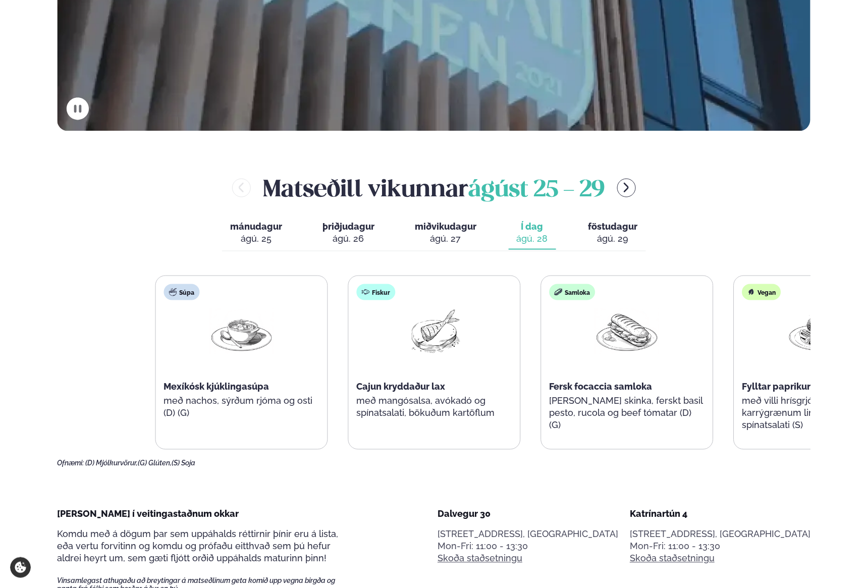  What do you see at coordinates (173, 292) in the screenshot?
I see `img: soup.svg` at bounding box center [173, 292].